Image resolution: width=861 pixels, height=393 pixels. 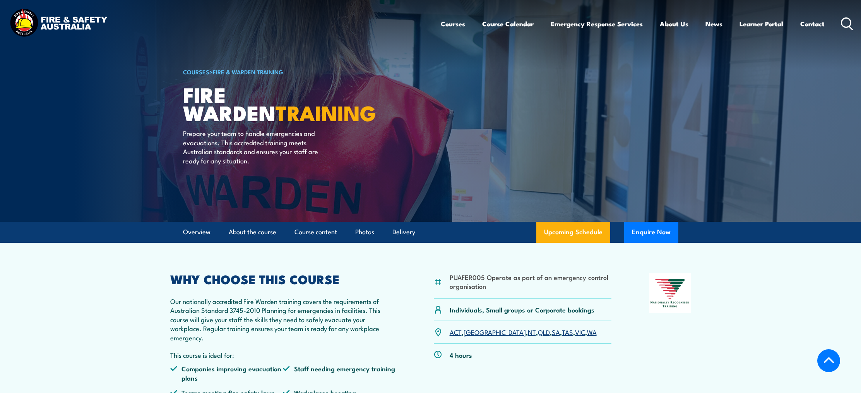 I want to click on a: WA, so click(x=592, y=332).